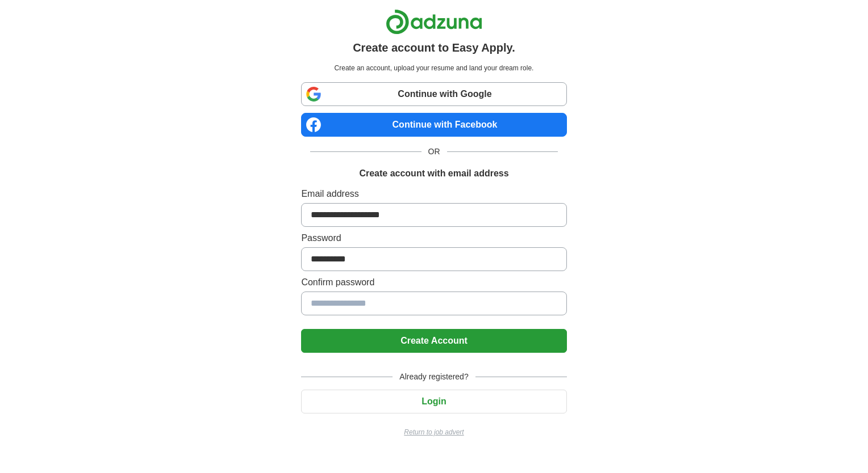  I want to click on span: OR, so click(434, 151).